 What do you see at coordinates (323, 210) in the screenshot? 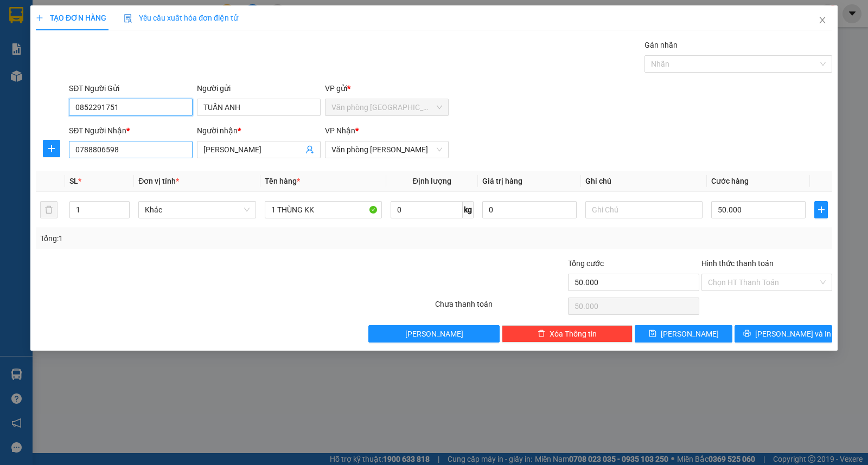
I see `input: VD: Bàn, Ghế` at bounding box center [323, 210].